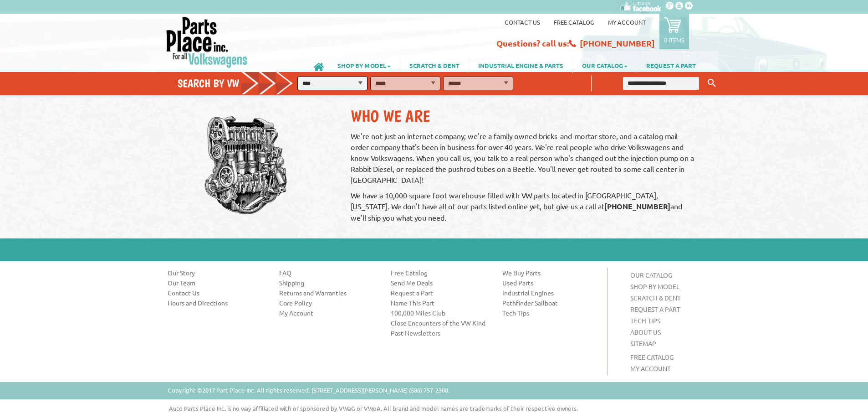 The height and width of the screenshot is (419, 868). What do you see at coordinates (674, 39) in the screenshot?
I see `p: 0 items` at bounding box center [674, 39].